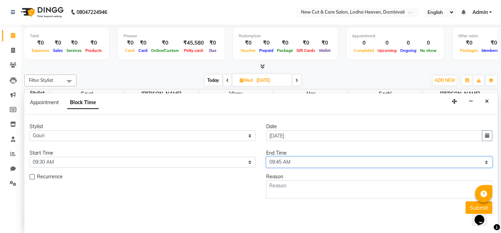 The width and height of the screenshot is (501, 233). I want to click on span: Due, so click(212, 50).